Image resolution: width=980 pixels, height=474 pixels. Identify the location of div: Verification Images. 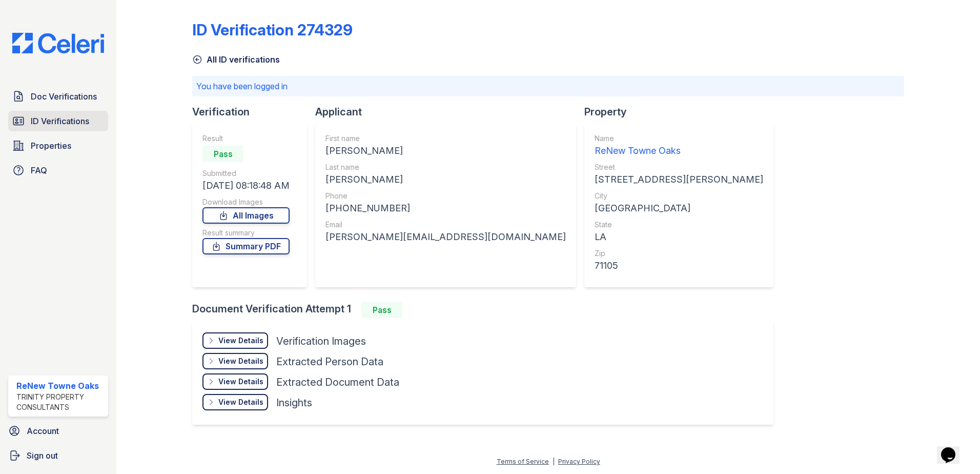
(321, 341).